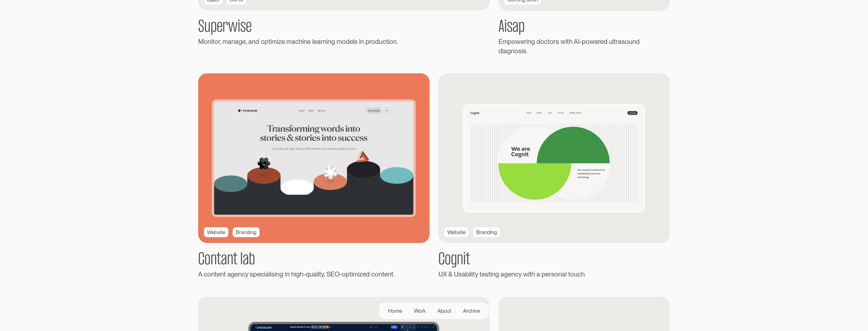 The width and height of the screenshot is (868, 331). Describe the element at coordinates (554, 260) in the screenshot. I see `h1: Cognit` at that location.